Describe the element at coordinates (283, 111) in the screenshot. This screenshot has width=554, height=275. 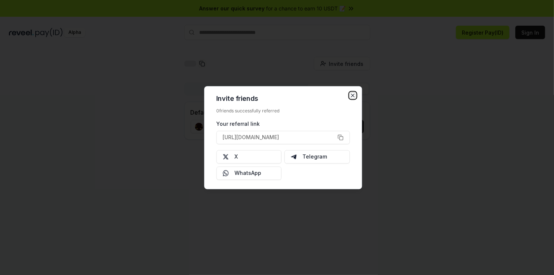
I see `div: 0 friends successfully referred` at that location.